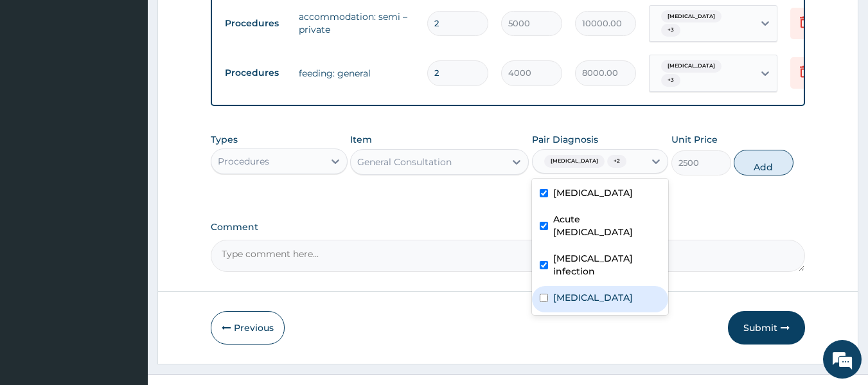 The image size is (868, 385). What do you see at coordinates (247, 328) in the screenshot?
I see `button: Previous` at bounding box center [247, 328].